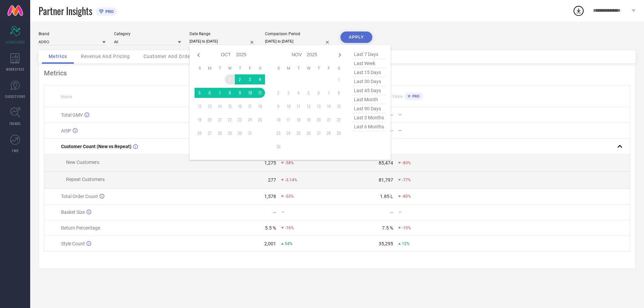  Describe the element at coordinates (230, 120) in the screenshot. I see `td: Wed Oct 22 2025` at that location.